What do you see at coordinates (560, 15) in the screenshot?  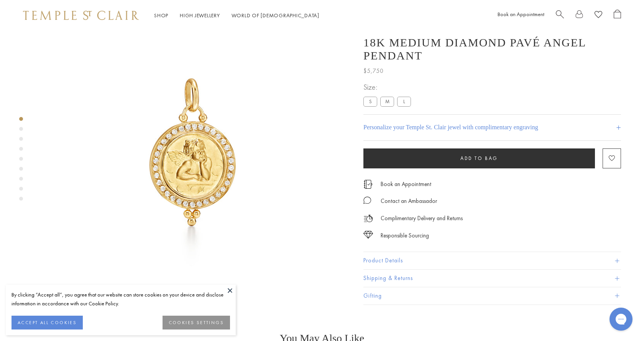 I see `a: Search` at bounding box center [560, 15].